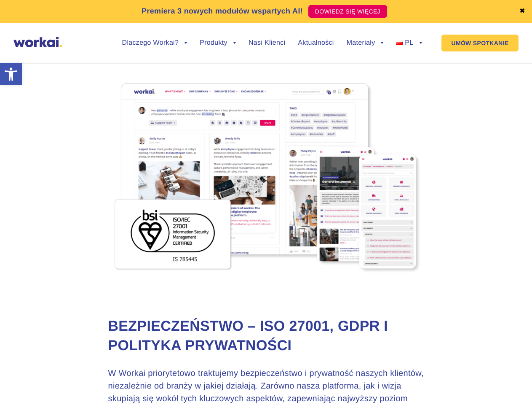  I want to click on a: Materiały, so click(365, 43).